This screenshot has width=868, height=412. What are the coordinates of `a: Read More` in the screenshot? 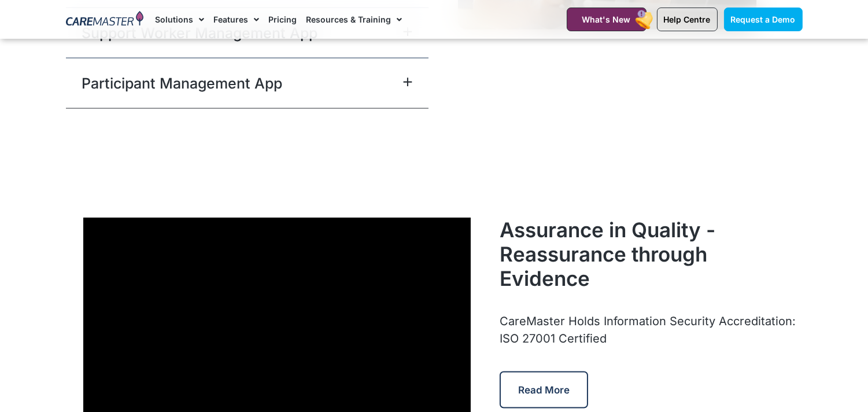 It's located at (543, 390).